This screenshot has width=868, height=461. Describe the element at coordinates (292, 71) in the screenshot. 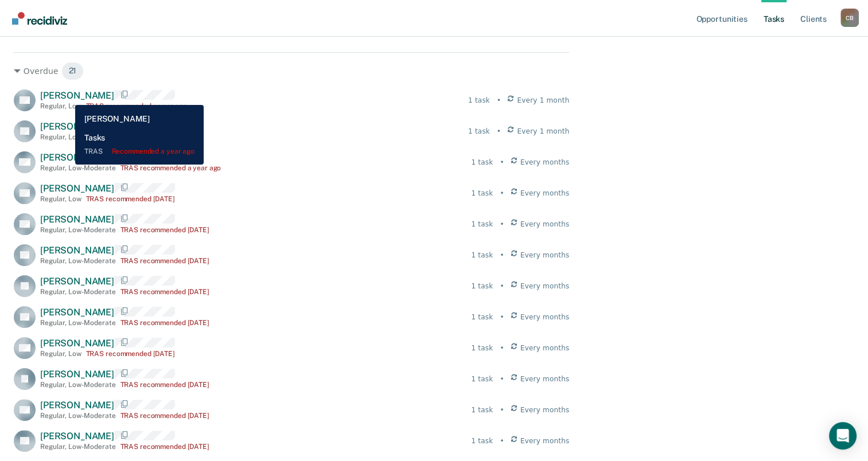

I see `div: Overdue 21` at that location.